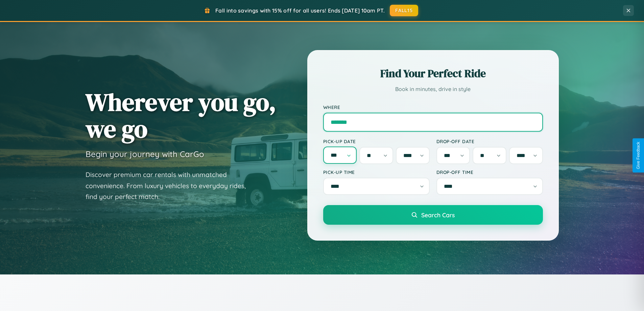  I want to click on h3: Begin your journey with CarGo, so click(145, 154).